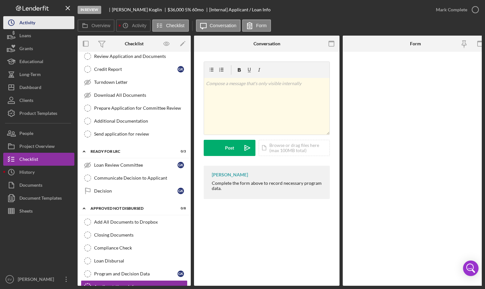 The image size is (485, 289). What do you see at coordinates (39, 74) in the screenshot?
I see `a: Long-Term` at bounding box center [39, 74].